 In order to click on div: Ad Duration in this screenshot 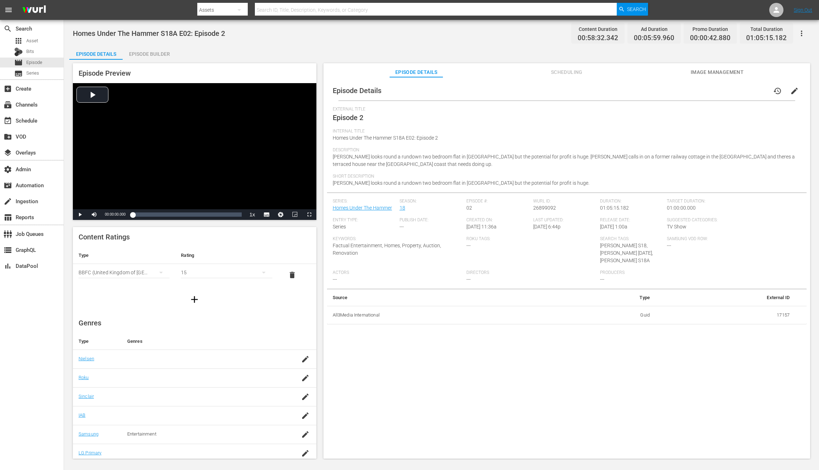, I will do `click(654, 29)`.